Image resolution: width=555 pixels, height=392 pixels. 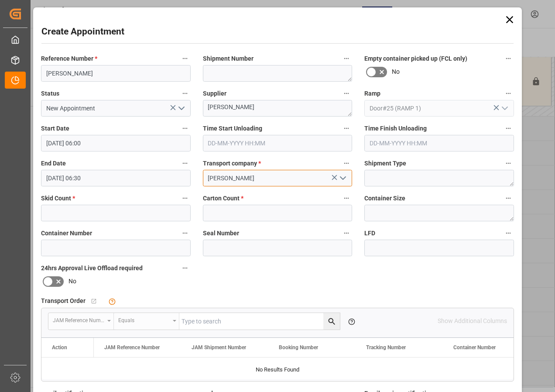 I want to click on button: Seal Number, so click(x=347, y=233).